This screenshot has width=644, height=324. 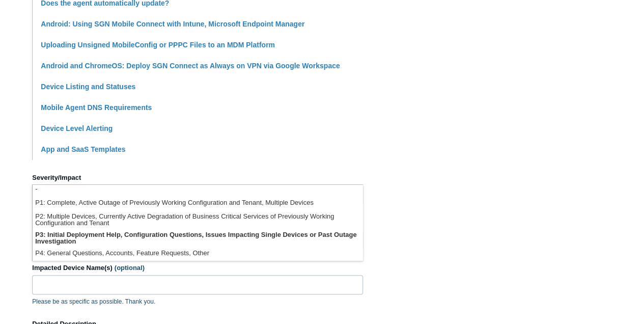 What do you see at coordinates (198, 268) in the screenshot?
I see `label: Impacted Device Name(s)` at bounding box center [198, 268].